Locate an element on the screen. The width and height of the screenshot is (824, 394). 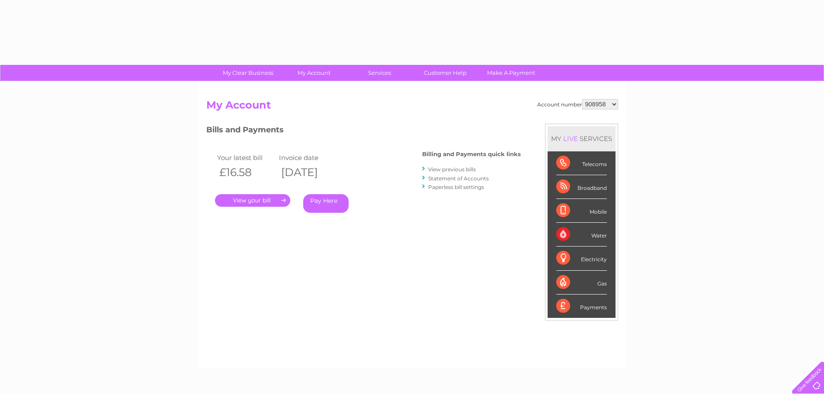
div: LIVE is located at coordinates (571, 138).